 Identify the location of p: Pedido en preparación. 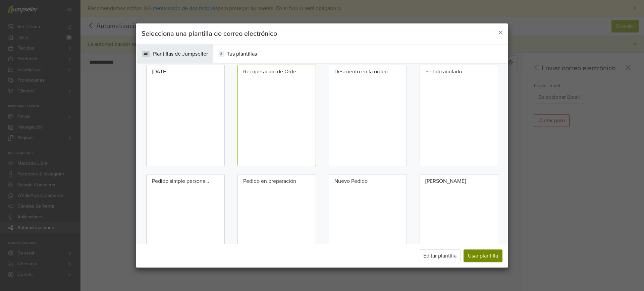
(270, 181).